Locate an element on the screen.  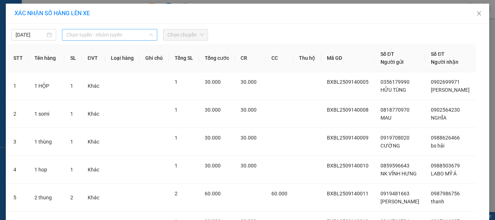
th: CR is located at coordinates (250, 58).